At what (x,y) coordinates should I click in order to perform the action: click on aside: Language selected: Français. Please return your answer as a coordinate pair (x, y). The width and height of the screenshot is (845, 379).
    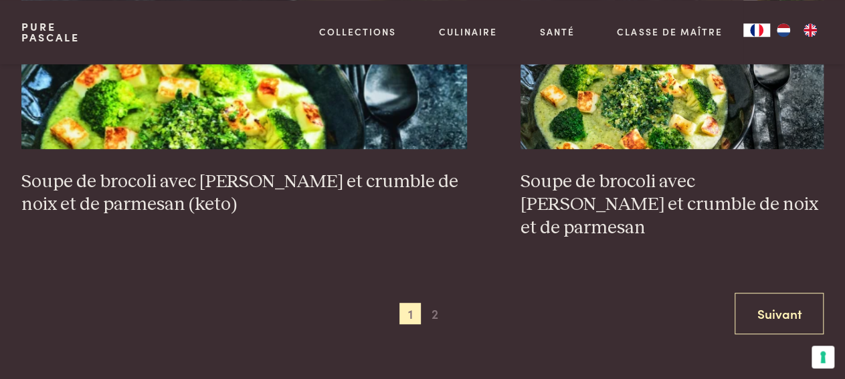
    Looking at the image, I should click on (784, 30).